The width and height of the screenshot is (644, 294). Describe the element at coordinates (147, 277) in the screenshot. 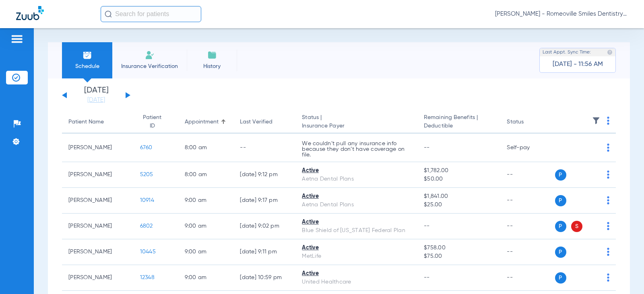

I see `span: 12348` at that location.